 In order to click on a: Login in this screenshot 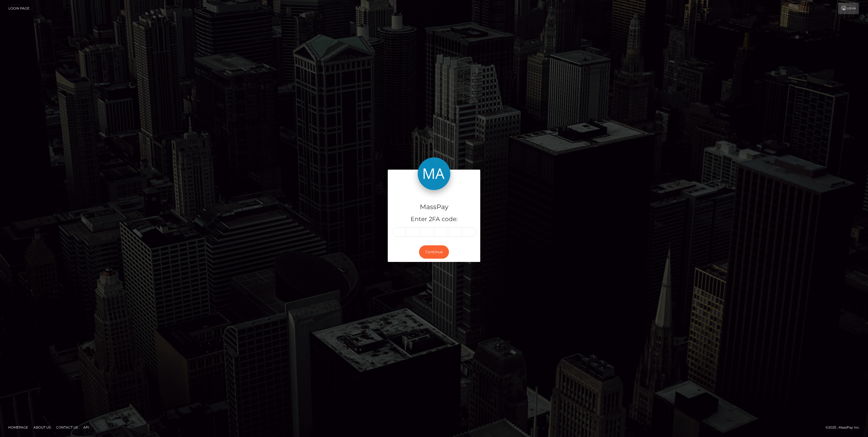, I will do `click(848, 9)`.